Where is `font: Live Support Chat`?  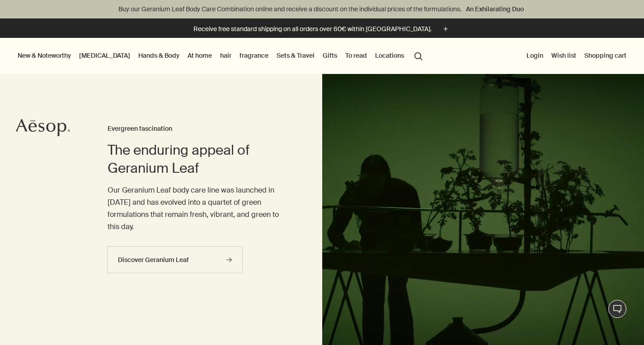
font: Live Support Chat is located at coordinates (618, 314).